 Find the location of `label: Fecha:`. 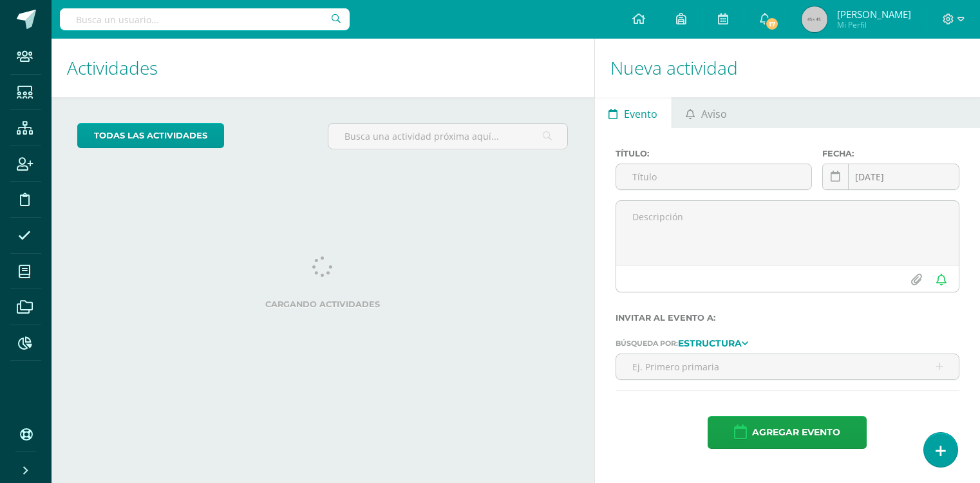

label: Fecha: is located at coordinates (890, 153).